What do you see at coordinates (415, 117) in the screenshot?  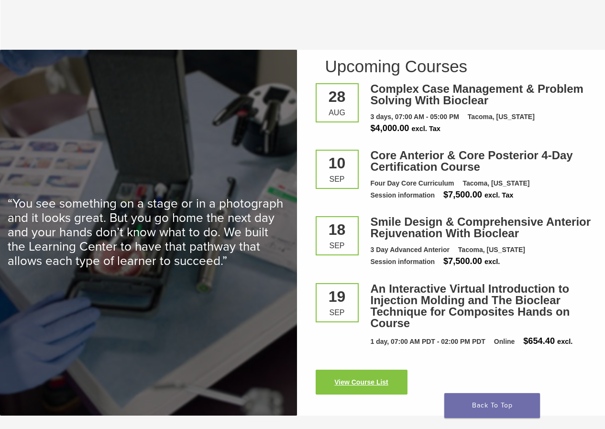 I see `div: 3 days, 07:00 AM - 05:00 PM` at bounding box center [415, 117].